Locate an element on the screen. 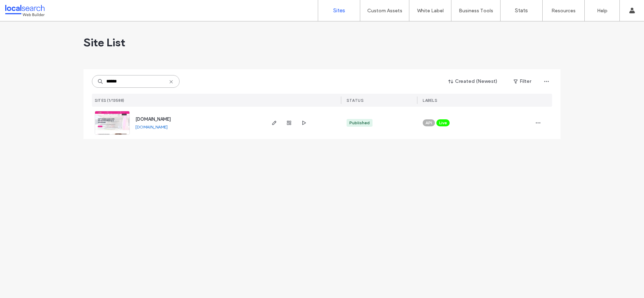 This screenshot has height=298, width=644. span: SITES (1/13588) is located at coordinates (110, 100).